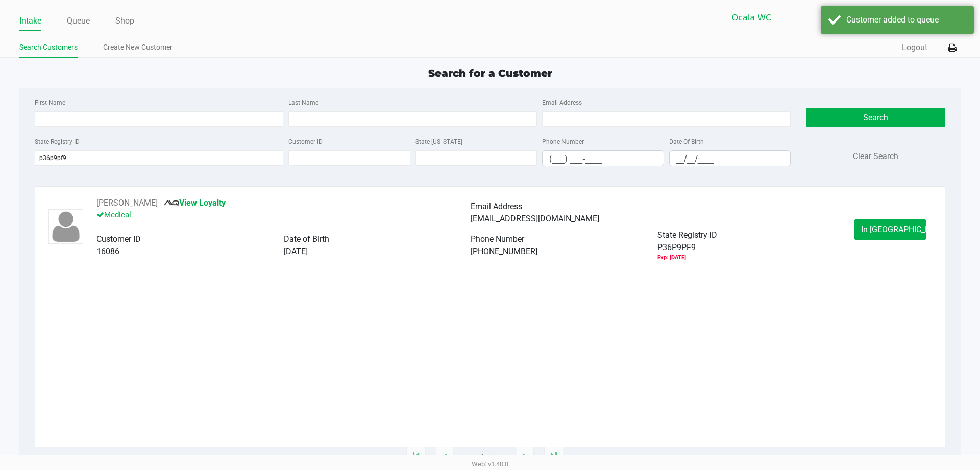 The image size is (980, 470). I want to click on button: See customer info, so click(128, 202).